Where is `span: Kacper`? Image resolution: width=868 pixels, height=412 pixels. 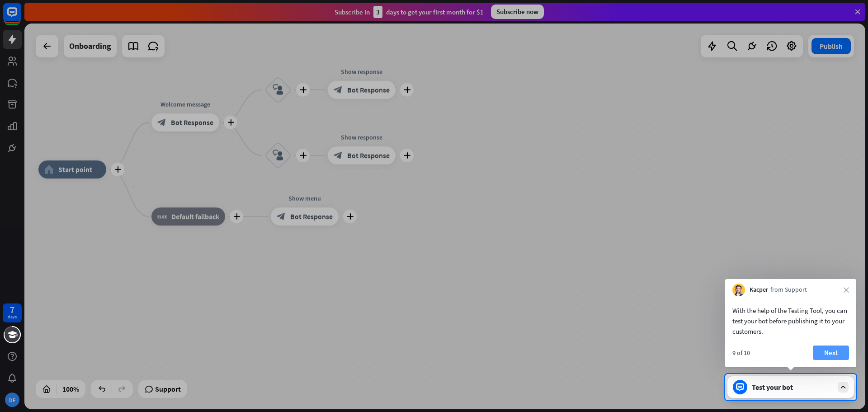 span: Kacper is located at coordinates (759, 290).